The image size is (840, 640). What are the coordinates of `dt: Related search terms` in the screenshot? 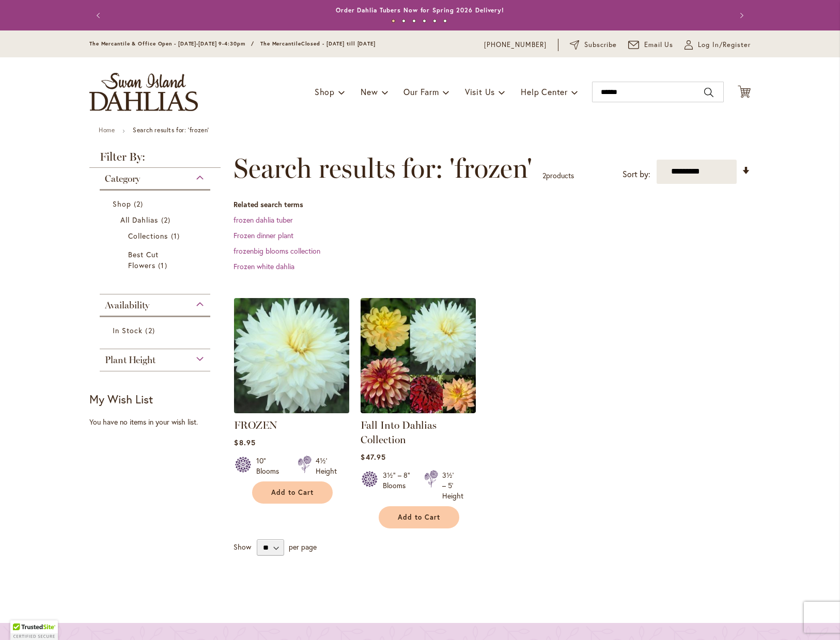 It's located at (491, 204).